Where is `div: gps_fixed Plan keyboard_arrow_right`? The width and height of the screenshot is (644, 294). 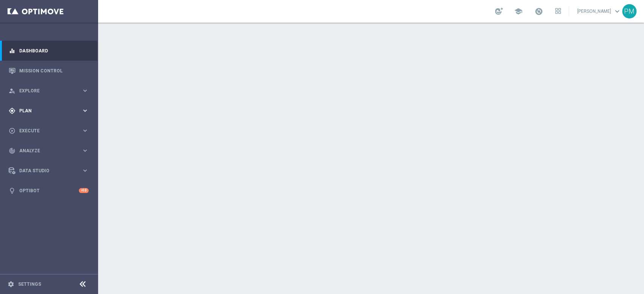
div: gps_fixed Plan keyboard_arrow_right is located at coordinates (49, 111).